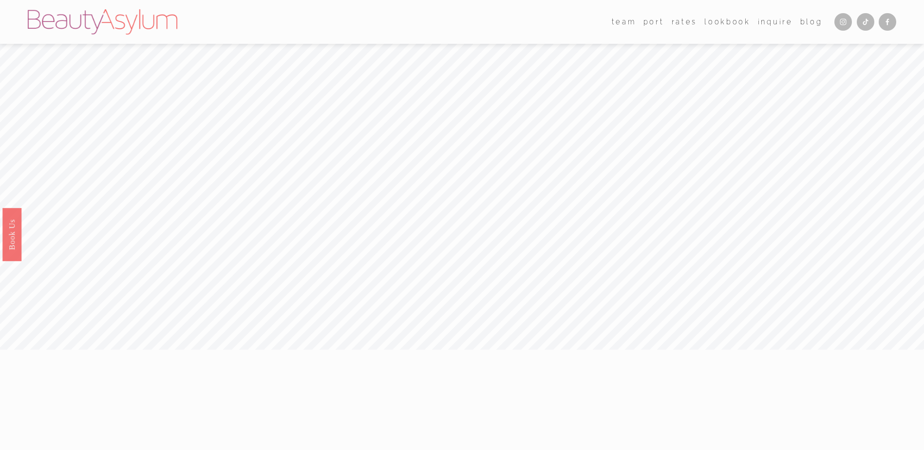 The width and height of the screenshot is (924, 450). Describe the element at coordinates (624, 22) in the screenshot. I see `span: team` at that location.